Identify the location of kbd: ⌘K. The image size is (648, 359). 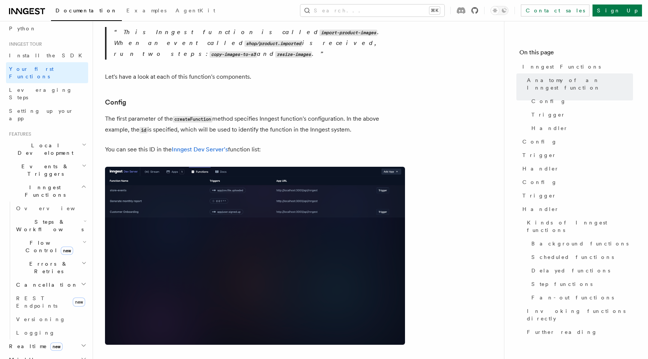
(434, 10).